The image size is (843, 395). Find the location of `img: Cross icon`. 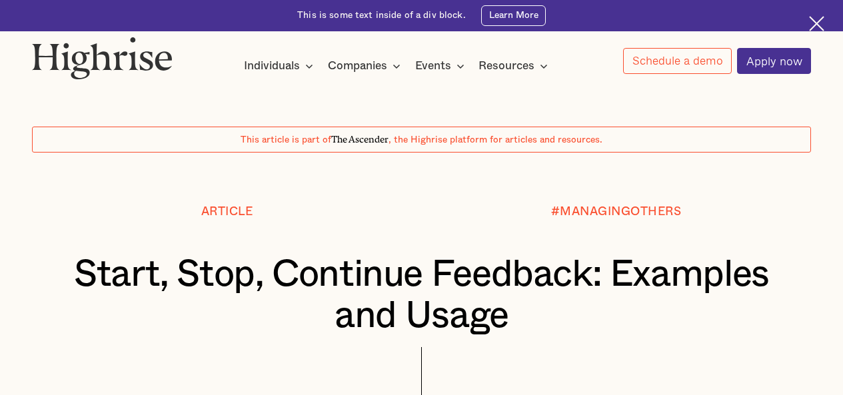

img: Cross icon is located at coordinates (817, 23).